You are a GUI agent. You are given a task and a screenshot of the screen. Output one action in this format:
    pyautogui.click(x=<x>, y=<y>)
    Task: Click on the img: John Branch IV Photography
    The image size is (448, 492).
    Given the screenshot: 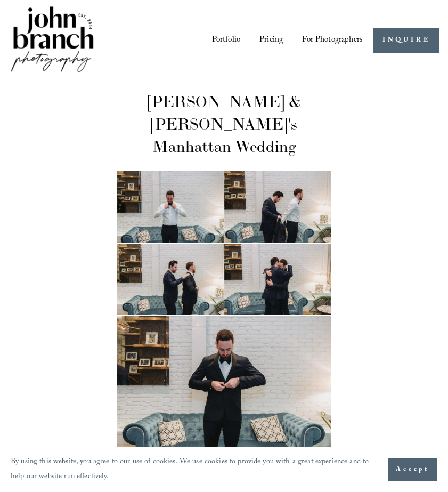 What is the action you would take?
    pyautogui.click(x=52, y=40)
    